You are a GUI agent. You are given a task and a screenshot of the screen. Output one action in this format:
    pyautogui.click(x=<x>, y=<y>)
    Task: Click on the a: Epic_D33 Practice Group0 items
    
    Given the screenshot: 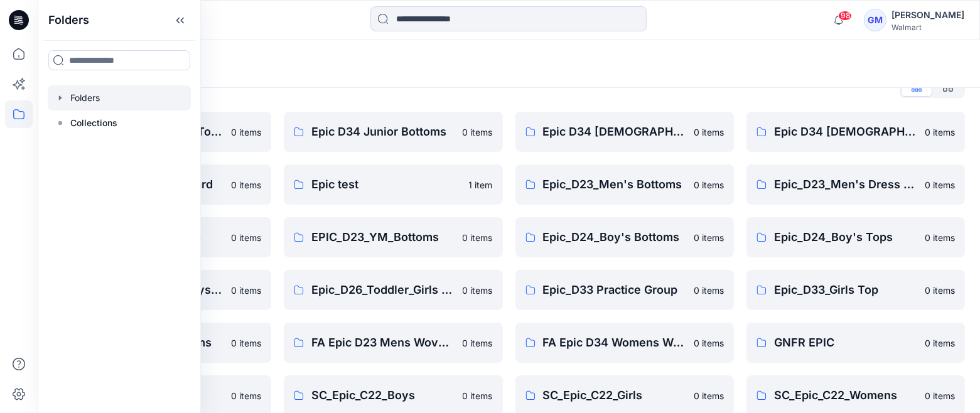 What is the action you would take?
    pyautogui.click(x=625, y=290)
    